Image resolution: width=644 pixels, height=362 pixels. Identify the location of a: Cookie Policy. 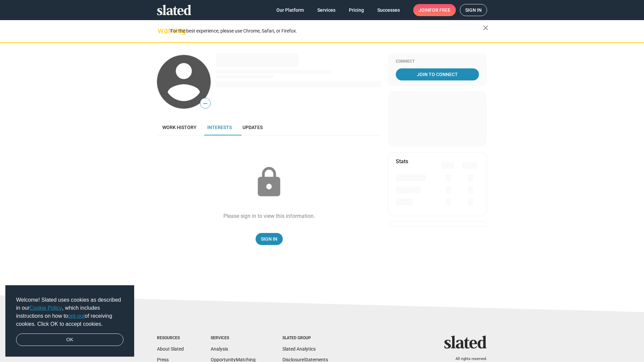
(46, 308).